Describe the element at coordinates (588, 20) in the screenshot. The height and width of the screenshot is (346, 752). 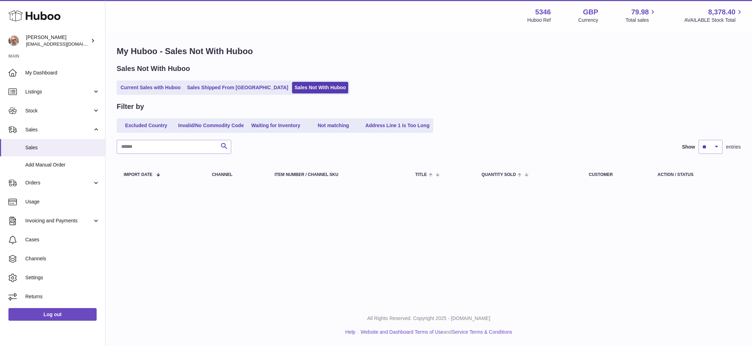
I see `div: Currency` at that location.